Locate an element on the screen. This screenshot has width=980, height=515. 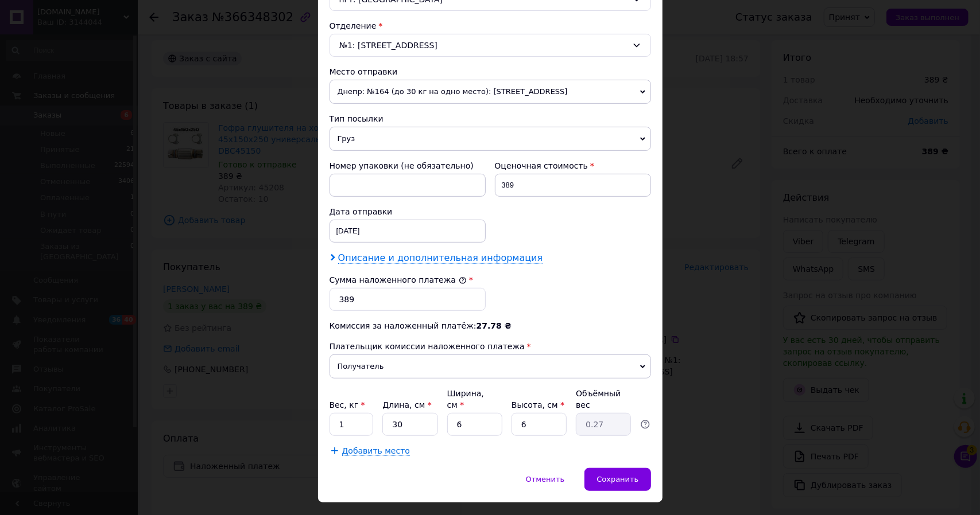
span: 27.78 ₴ is located at coordinates (494, 326).